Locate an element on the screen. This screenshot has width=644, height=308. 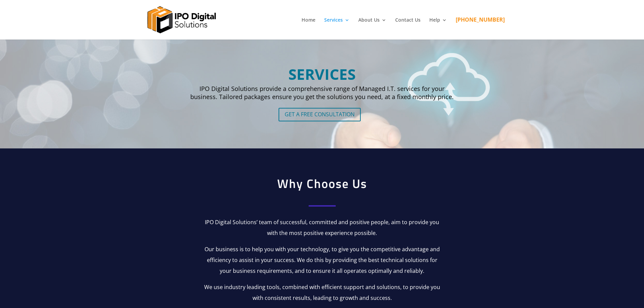
p: We use industry leading tools, combined with efficient support and solutions, to provide you with... is located at coordinates (322, 293).